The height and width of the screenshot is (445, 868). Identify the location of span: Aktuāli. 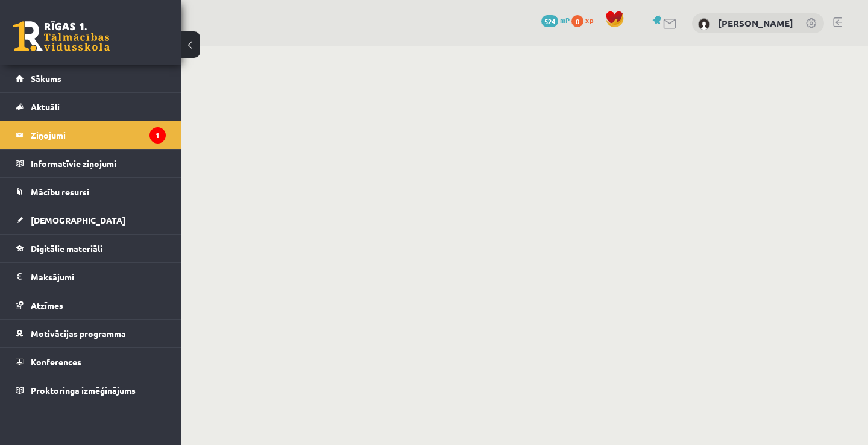
(45, 107).